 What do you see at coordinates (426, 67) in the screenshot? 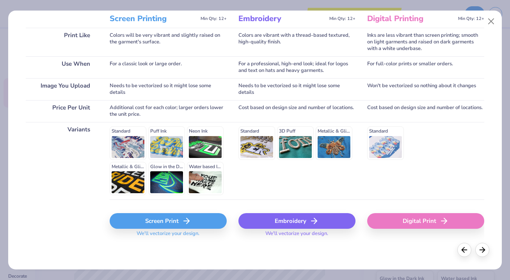
I see `div: For full-color prints or smaller orders.` at bounding box center [426, 67].